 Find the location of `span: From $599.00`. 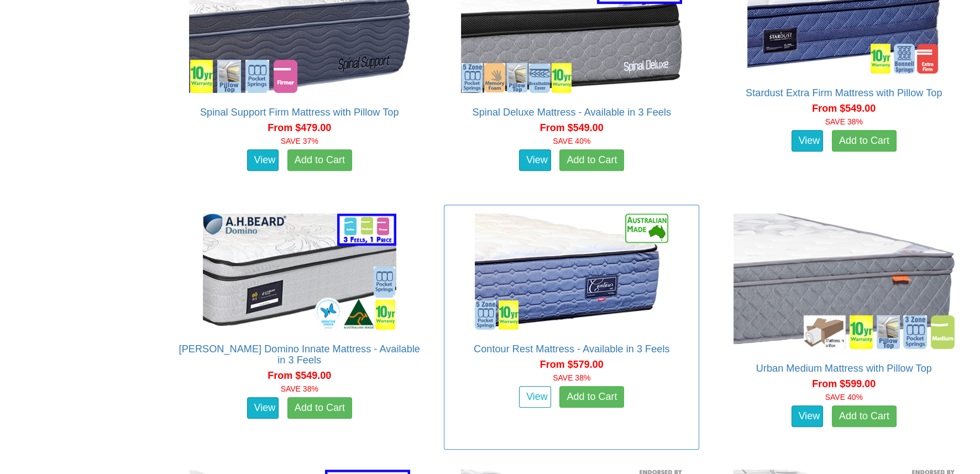

span: From $599.00 is located at coordinates (844, 384).